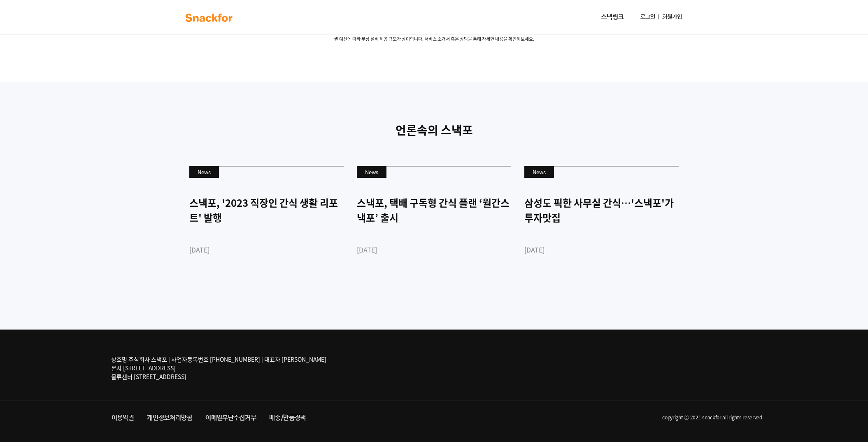 Image resolution: width=868 pixels, height=442 pixels. Describe the element at coordinates (266, 210) in the screenshot. I see `div: 스낵포, '2023 직장인 간식 생활 리포트' 발행` at that location.